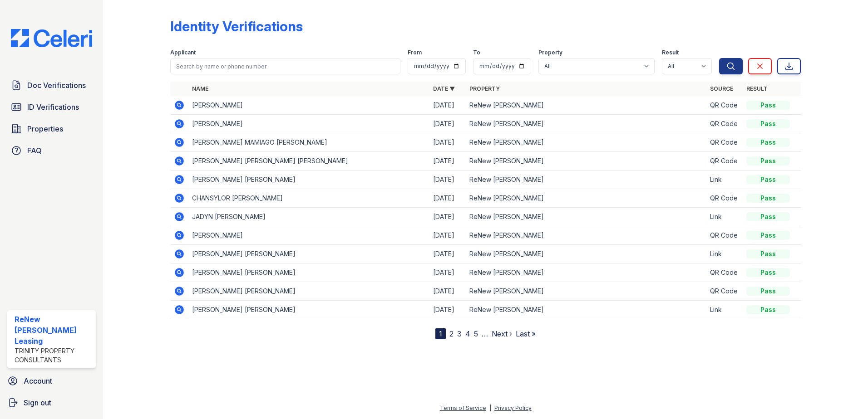 Image resolution: width=868 pixels, height=419 pixels. Describe the element at coordinates (51, 403) in the screenshot. I see `button: Sign out` at that location.